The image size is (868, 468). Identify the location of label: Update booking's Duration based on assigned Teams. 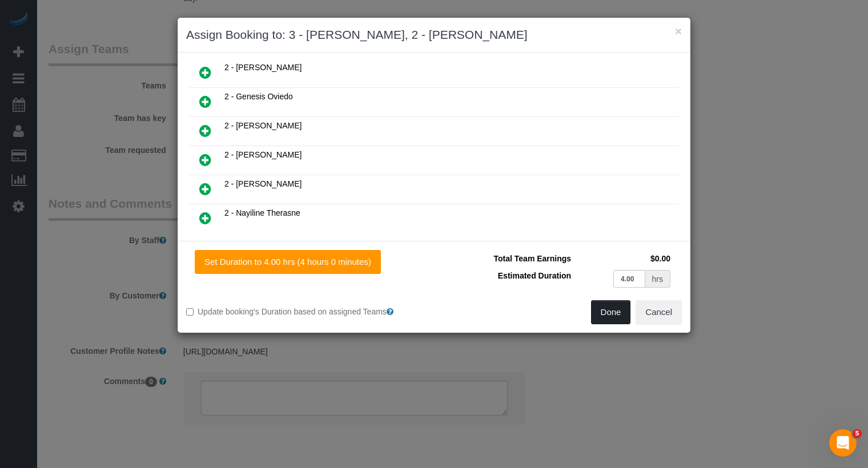
(306, 312).